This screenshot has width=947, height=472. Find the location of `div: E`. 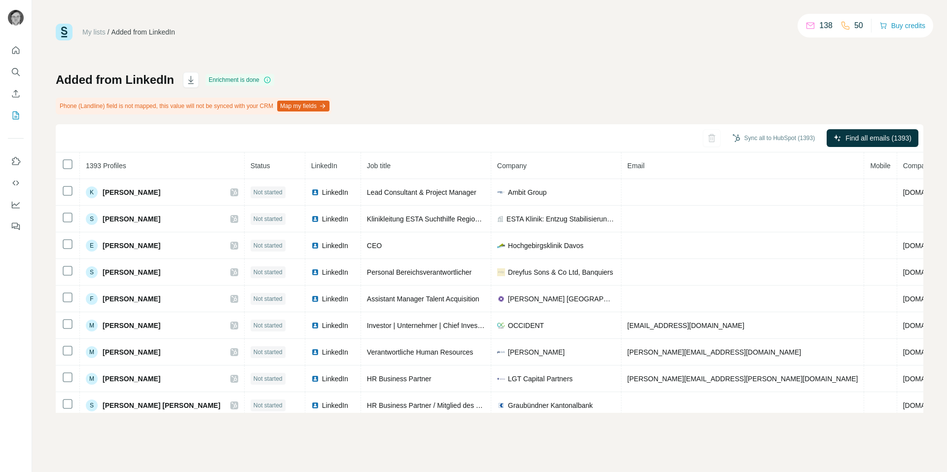

div: E is located at coordinates (92, 246).